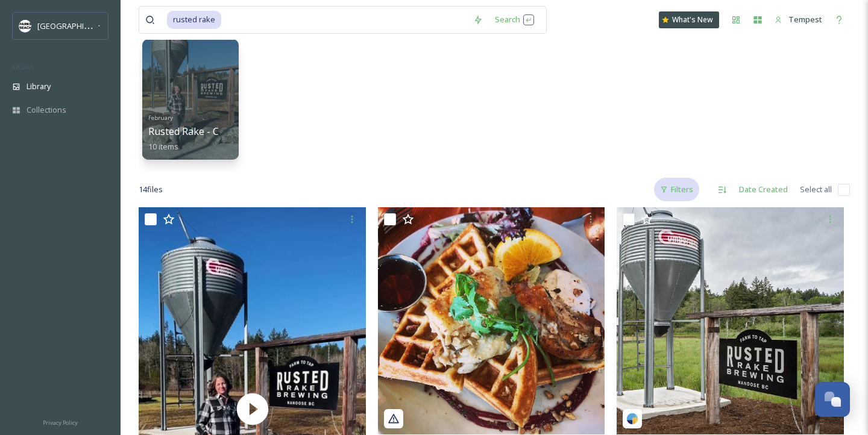  What do you see at coordinates (60, 422) in the screenshot?
I see `a: Privacy Policy` at bounding box center [60, 422].